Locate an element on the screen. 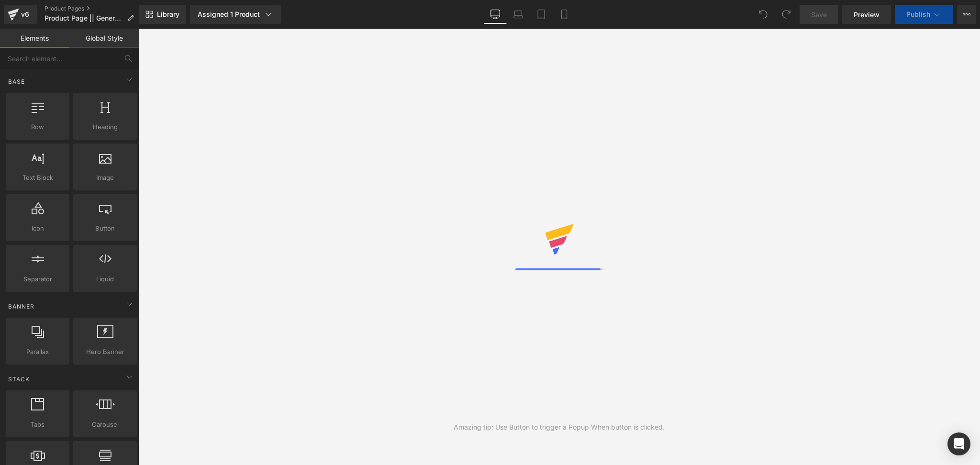 The width and height of the screenshot is (980, 465). button: Undo is located at coordinates (763, 14).